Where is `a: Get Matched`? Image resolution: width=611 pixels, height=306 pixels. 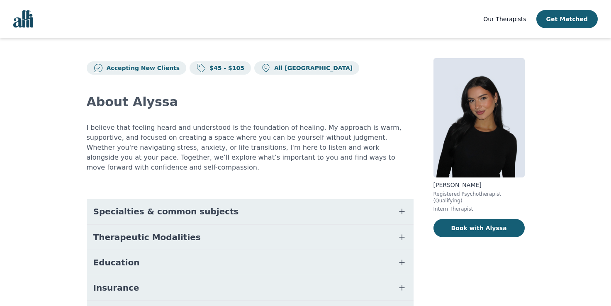
a: Get Matched is located at coordinates (567, 19).